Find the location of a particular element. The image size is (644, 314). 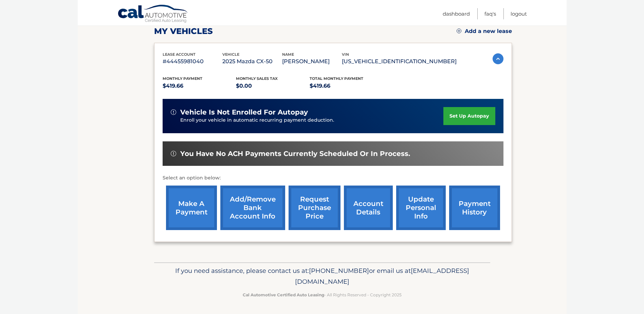

a: Logout is located at coordinates (519, 14).